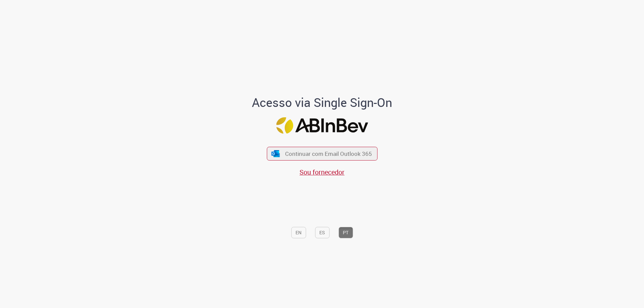 The height and width of the screenshot is (308, 644). Describe the element at coordinates (322, 172) in the screenshot. I see `span: Sou fornecedor` at that location.